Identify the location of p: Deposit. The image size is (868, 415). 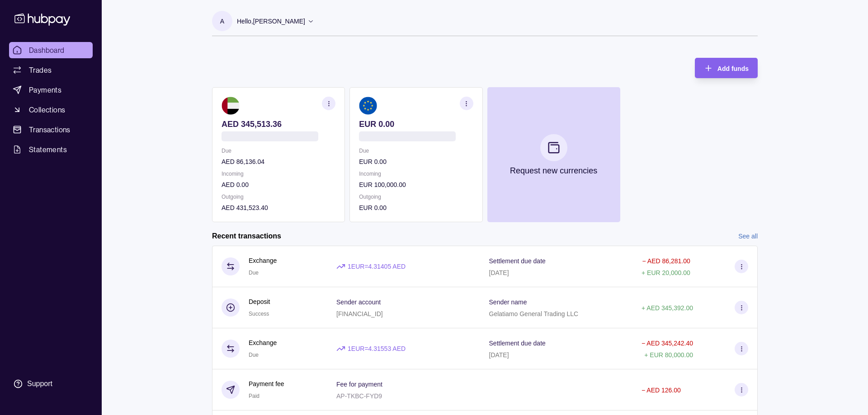
(259, 302).